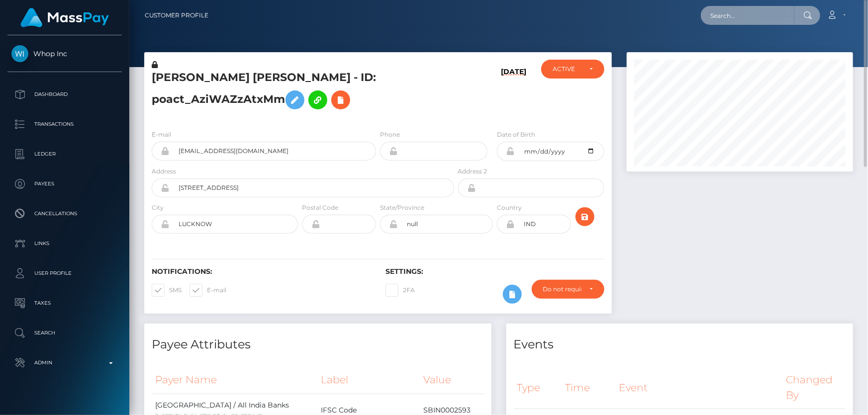 Image resolution: width=868 pixels, height=415 pixels. Describe the element at coordinates (64, 363) in the screenshot. I see `p: Admin` at that location.